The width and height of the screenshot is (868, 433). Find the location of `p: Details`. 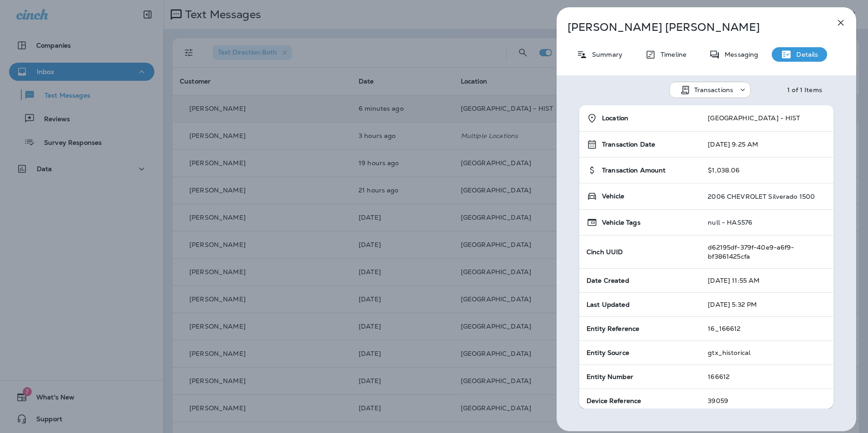

p: Details is located at coordinates (805, 55).